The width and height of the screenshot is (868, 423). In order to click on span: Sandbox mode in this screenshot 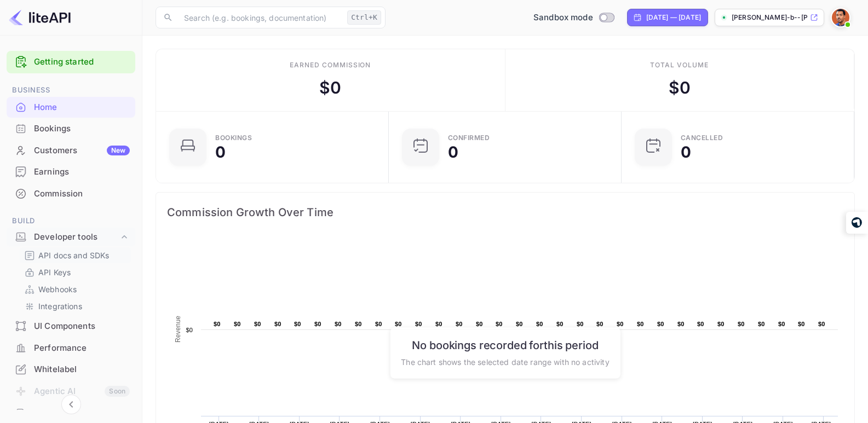, I will do `click(563, 17)`.